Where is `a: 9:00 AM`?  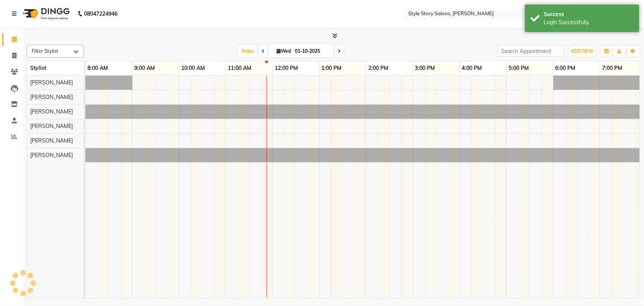
a: 9:00 AM is located at coordinates (145, 68).